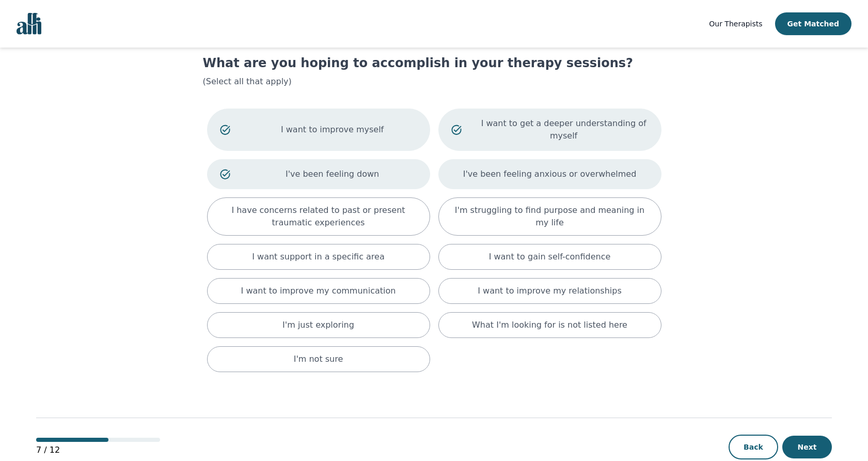 The image size is (868, 461). I want to click on p: I want to get a deeper understanding of myself, so click(564, 130).